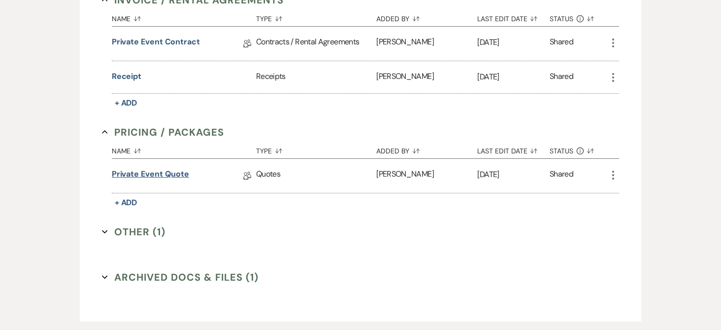 The height and width of the screenshot is (330, 721). Describe the element at coordinates (156, 43) in the screenshot. I see `a: Private Event Contract` at that location.